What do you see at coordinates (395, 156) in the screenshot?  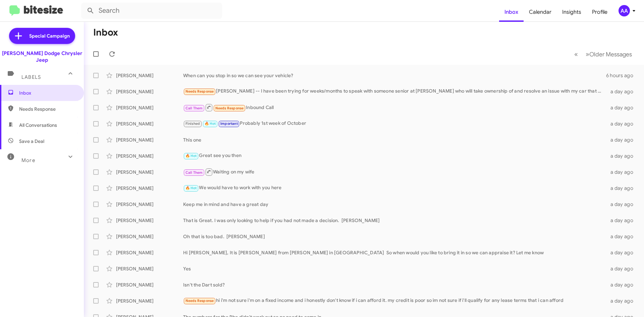 I see `div: Great see you then` at bounding box center [395, 156].